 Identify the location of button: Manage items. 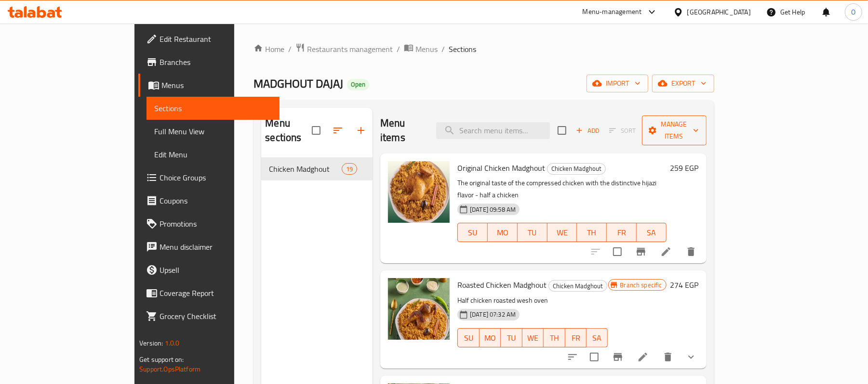
(674, 131).